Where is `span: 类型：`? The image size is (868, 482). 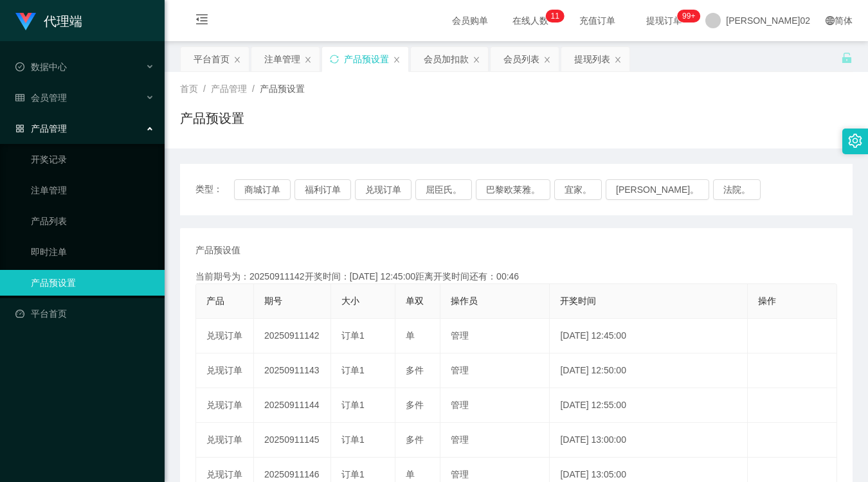
span: 类型： is located at coordinates (215, 189).